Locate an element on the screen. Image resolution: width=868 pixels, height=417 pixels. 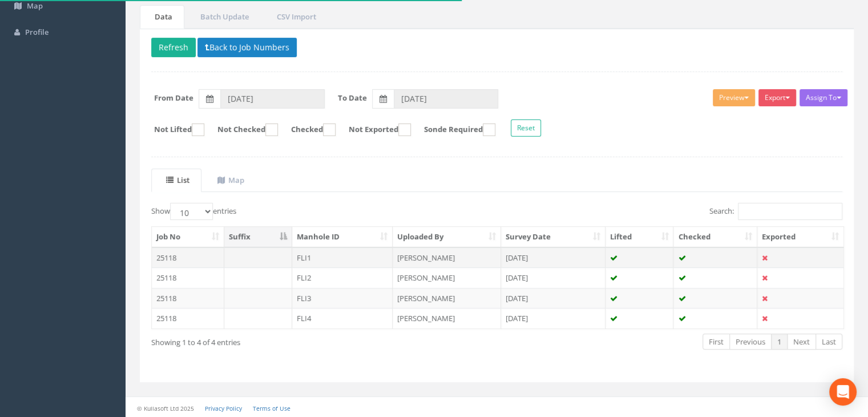
a: List is located at coordinates (177, 180).